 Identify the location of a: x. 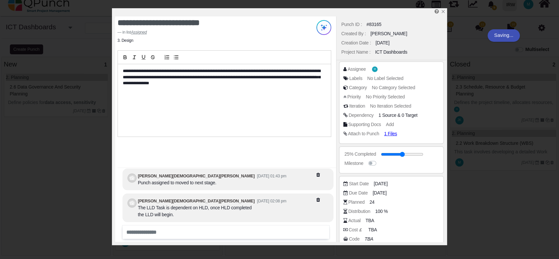
(443, 12).